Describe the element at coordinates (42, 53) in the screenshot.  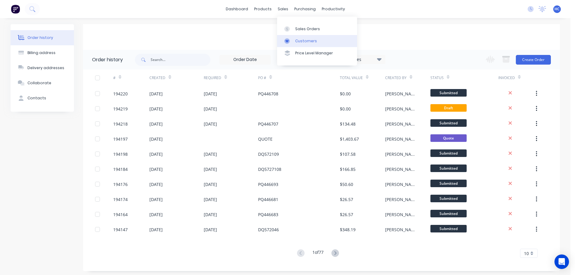
I see `button: Billing address` at that location.